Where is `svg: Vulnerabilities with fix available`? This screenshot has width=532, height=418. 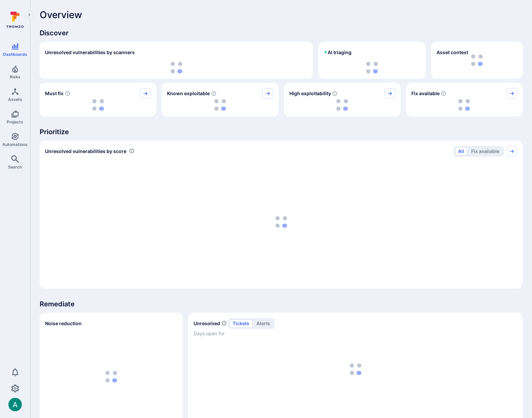
svg: Vulnerabilities with fix available is located at coordinates (444, 93).